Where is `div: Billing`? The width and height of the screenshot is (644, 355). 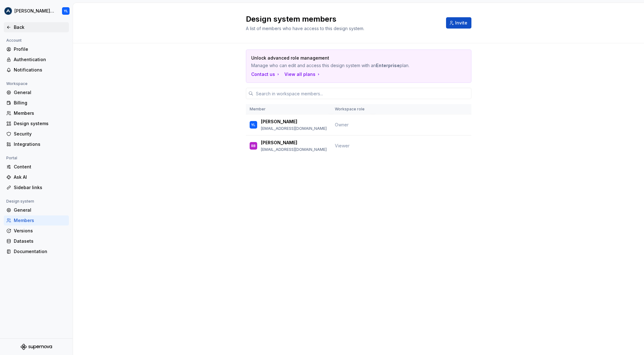
div: Billing is located at coordinates (40, 103).